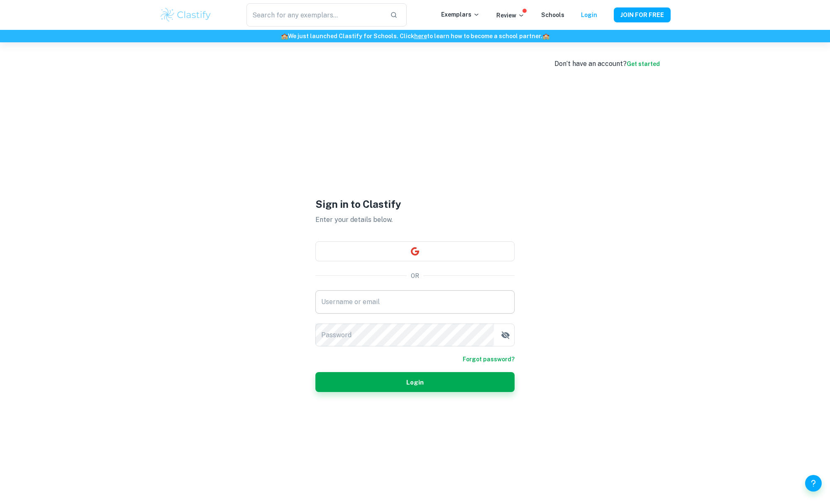  What do you see at coordinates (315, 15) in the screenshot?
I see `input: Search for any exemplars...` at bounding box center [315, 15].